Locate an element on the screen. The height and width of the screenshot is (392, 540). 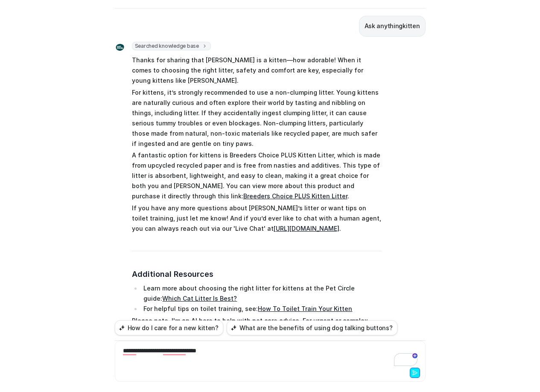
li: Learn more about choosing the right litter for kittens at the Pet Circle guide: is located at coordinates (261, 293).